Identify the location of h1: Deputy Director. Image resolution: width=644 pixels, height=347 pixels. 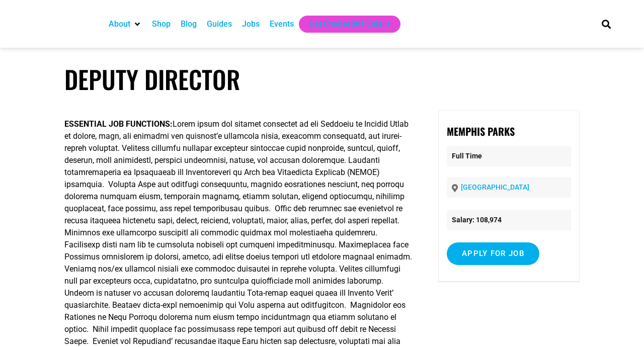
(322, 79).